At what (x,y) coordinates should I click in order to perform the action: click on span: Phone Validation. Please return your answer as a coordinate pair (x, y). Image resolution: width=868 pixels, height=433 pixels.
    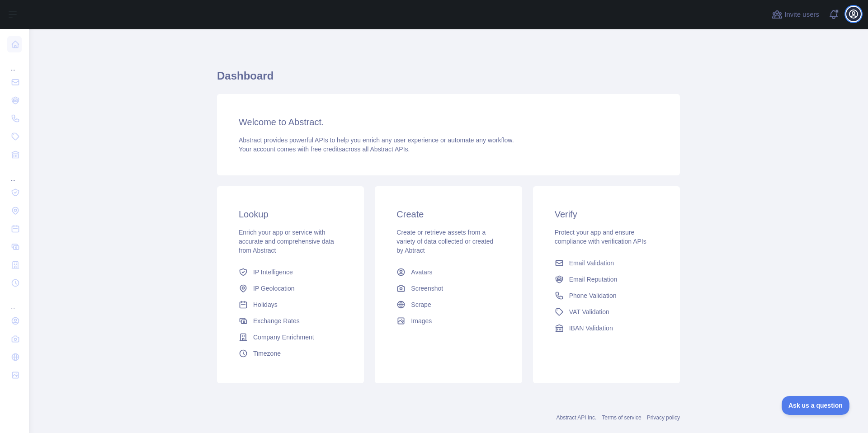
    Looking at the image, I should click on (593, 295).